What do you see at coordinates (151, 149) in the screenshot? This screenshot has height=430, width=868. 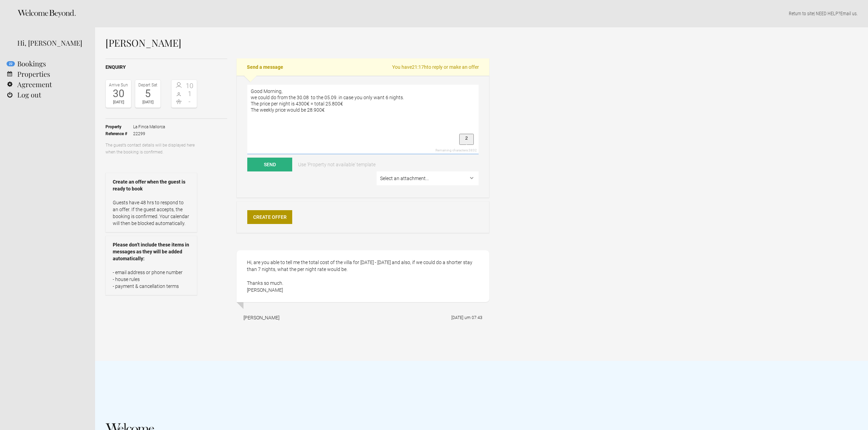 I see `p: The guest’s contact details will be displayed here when the booking is confirmed.` at bounding box center [151, 149].